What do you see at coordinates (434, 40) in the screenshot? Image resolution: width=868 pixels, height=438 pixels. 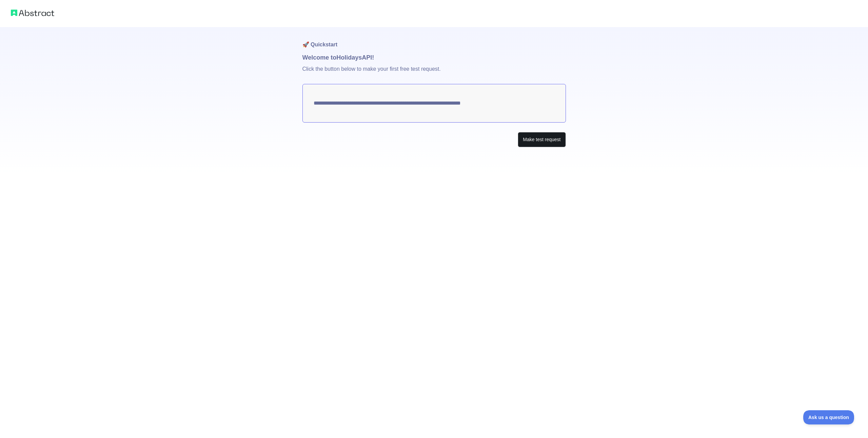 I see `h1: 🚀 Quickstart` at bounding box center [434, 40].